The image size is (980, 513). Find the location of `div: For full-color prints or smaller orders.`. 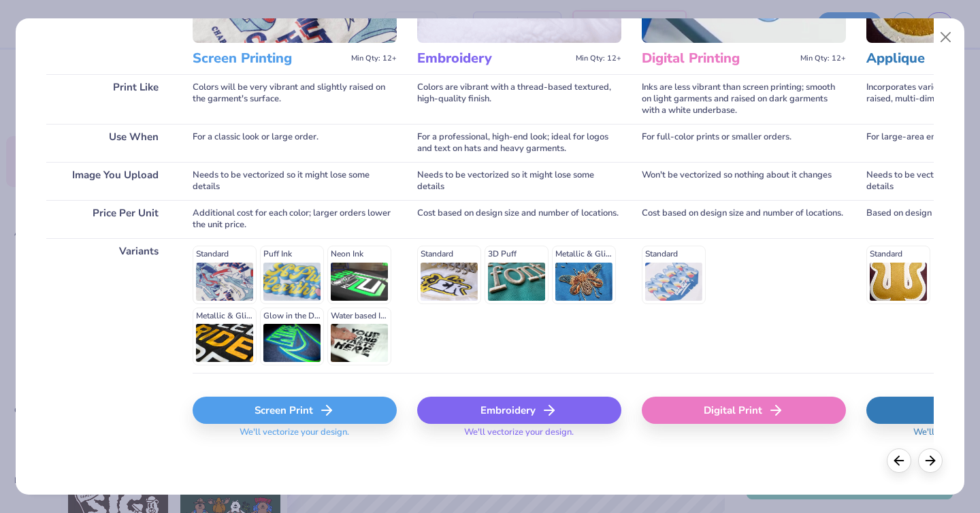

div: For full-color prints or smaller orders. is located at coordinates (744, 143).